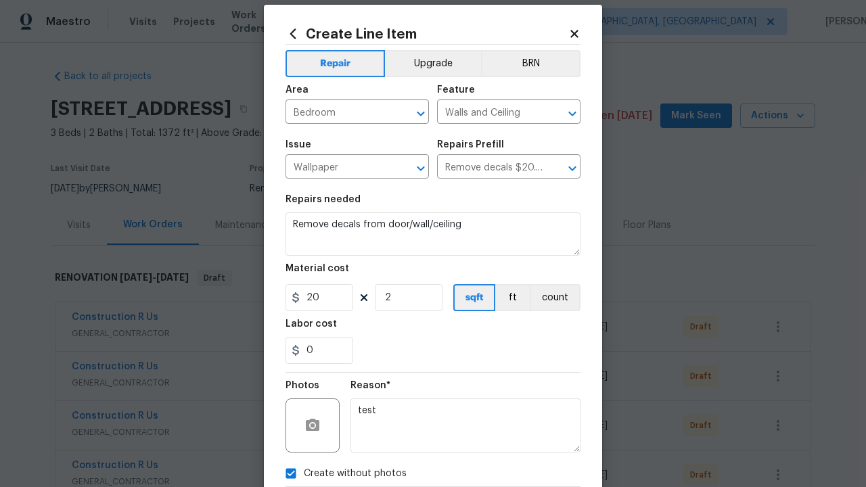 Image resolution: width=866 pixels, height=487 pixels. I want to click on h5: Labor cost, so click(311, 324).